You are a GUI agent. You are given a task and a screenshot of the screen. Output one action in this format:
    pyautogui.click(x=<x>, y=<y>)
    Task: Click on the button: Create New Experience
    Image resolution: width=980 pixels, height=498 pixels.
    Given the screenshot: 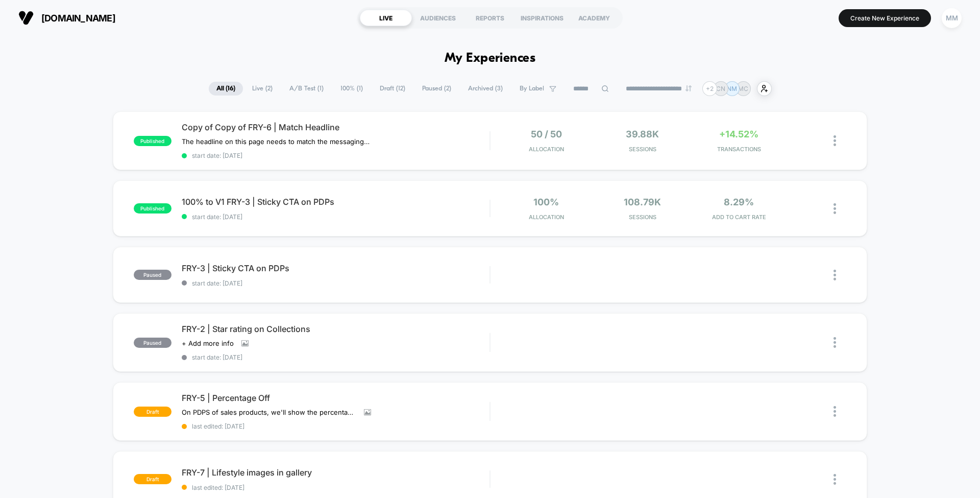 What is the action you would take?
    pyautogui.click(x=884, y=18)
    